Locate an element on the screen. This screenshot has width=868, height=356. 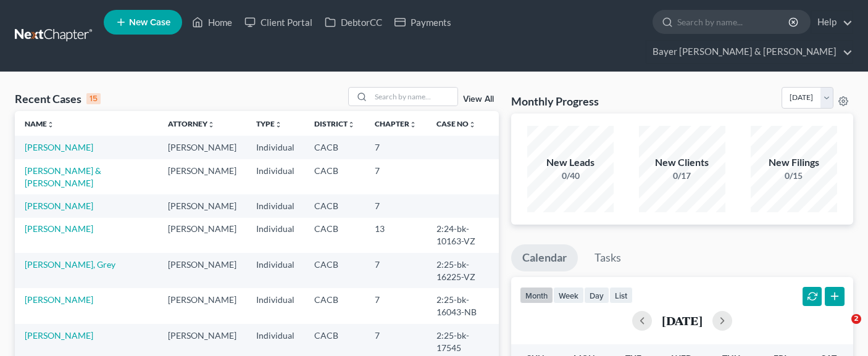
button: list is located at coordinates (621, 295).